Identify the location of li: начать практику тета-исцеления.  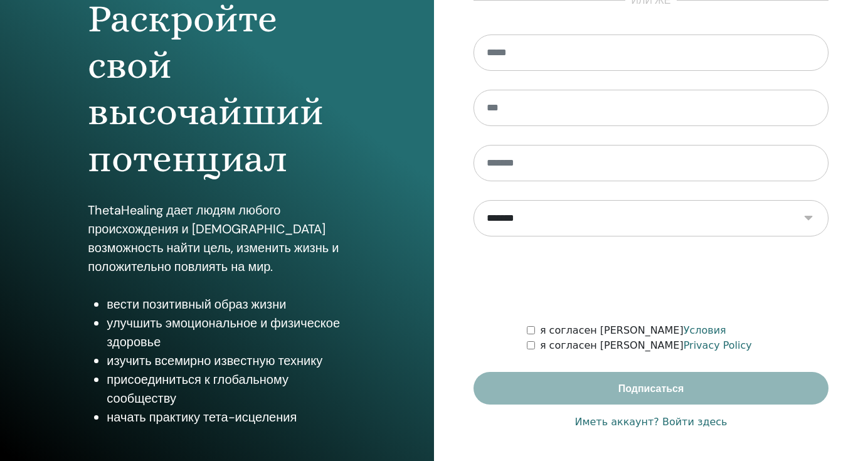
(226, 417).